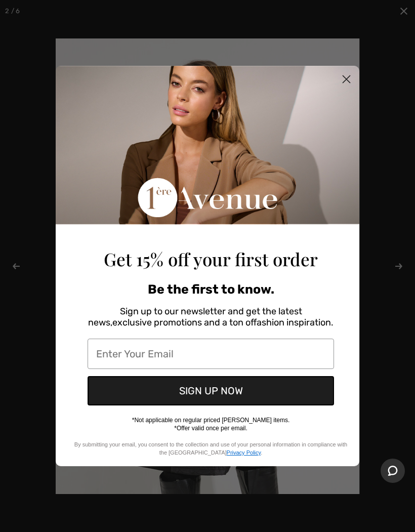 The height and width of the screenshot is (532, 415). Describe the element at coordinates (211, 289) in the screenshot. I see `span: Be the first to know.` at that location.